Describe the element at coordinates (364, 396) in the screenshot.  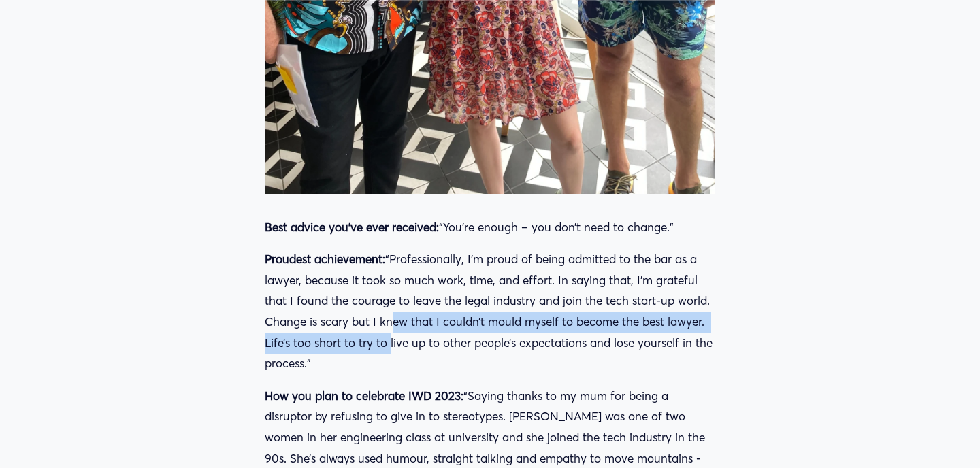
I see `strong: How you plan to celebrate IWD 2023:` at that location.